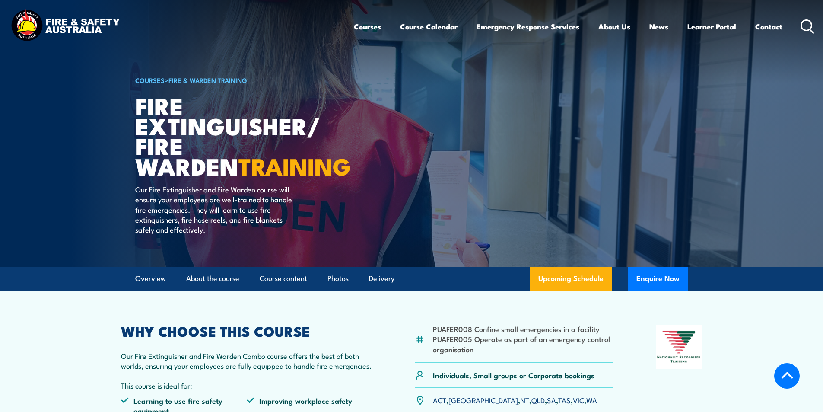 The width and height of the screenshot is (823, 412). Describe the element at coordinates (659, 26) in the screenshot. I see `a: News` at that location.